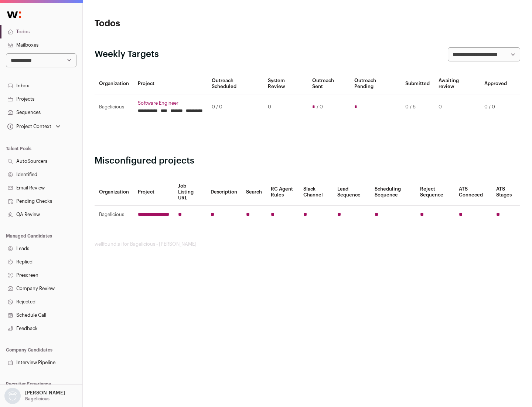  What do you see at coordinates (320, 106) in the screenshot?
I see `span: / 0` at bounding box center [320, 106].